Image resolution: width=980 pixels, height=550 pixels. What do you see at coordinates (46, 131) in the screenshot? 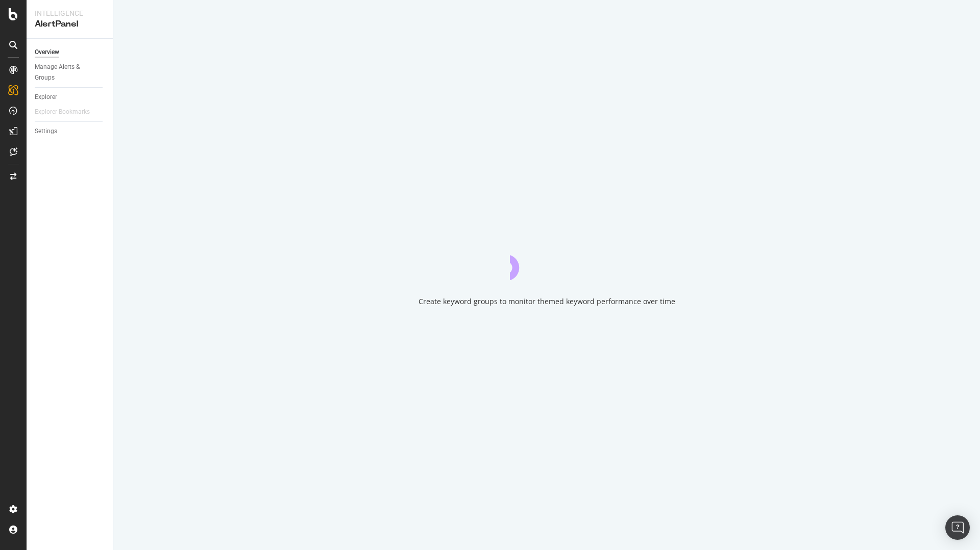
I see `div: Settings` at bounding box center [46, 131].